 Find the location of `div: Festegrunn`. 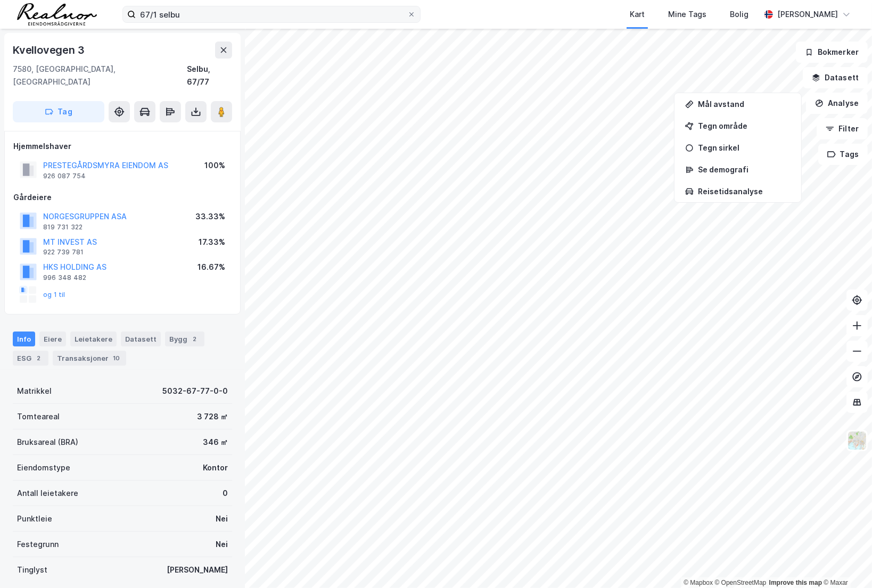

div: Festegrunn is located at coordinates (38, 545).